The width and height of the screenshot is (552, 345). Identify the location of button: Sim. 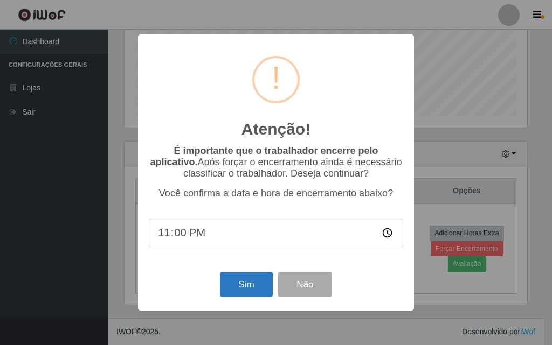
(246, 284).